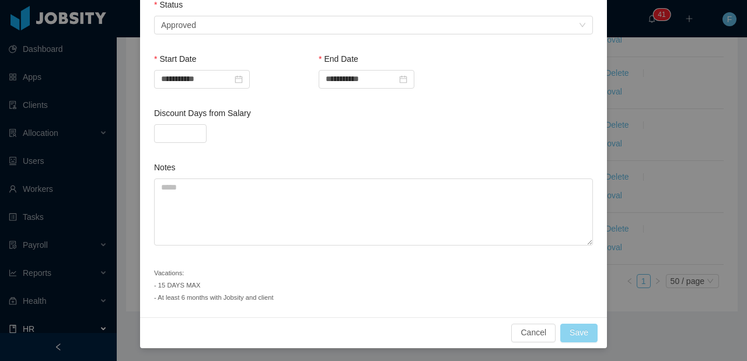 The image size is (747, 361). I want to click on textarea: Notes, so click(373, 212).